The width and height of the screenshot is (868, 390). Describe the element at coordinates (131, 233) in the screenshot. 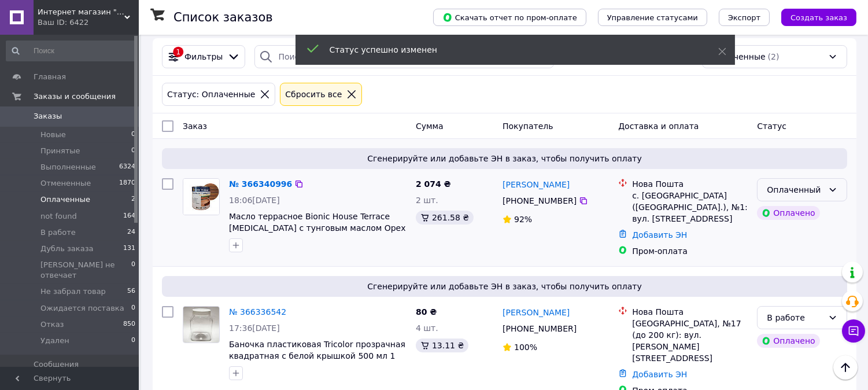

I see `span: 24` at that location.